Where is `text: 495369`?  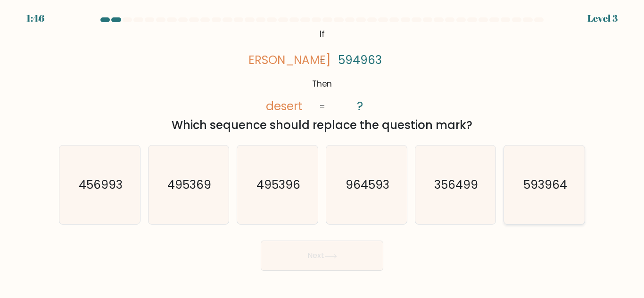 text: 495369 is located at coordinates (189, 185).